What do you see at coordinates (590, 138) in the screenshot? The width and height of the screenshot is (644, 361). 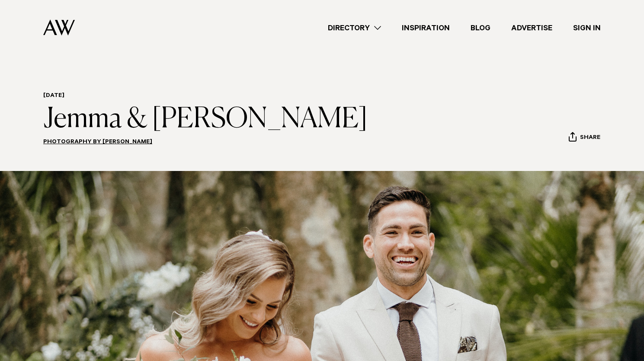 I see `span: Share` at bounding box center [590, 138].